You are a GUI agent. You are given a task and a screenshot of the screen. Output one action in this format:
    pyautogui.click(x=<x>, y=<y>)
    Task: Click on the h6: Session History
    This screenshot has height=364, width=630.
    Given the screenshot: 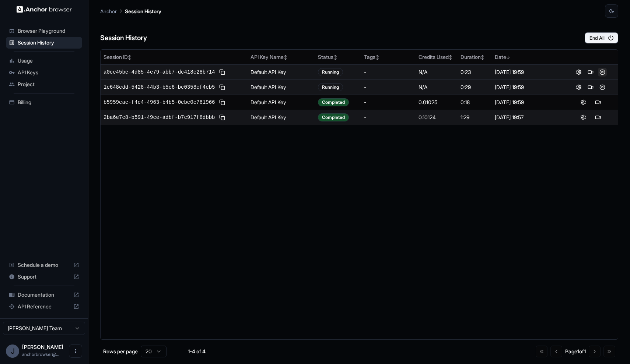 What is the action you would take?
    pyautogui.click(x=124, y=38)
    